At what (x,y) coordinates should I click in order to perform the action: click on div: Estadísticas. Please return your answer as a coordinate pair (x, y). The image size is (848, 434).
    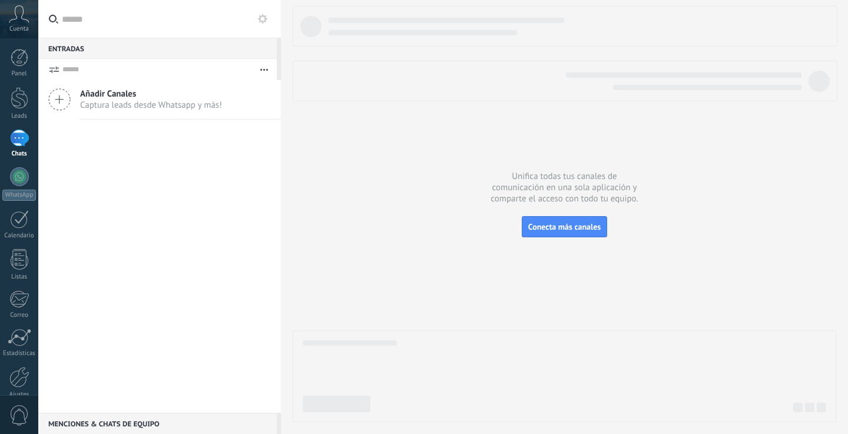
    Looking at the image, I should click on (19, 353).